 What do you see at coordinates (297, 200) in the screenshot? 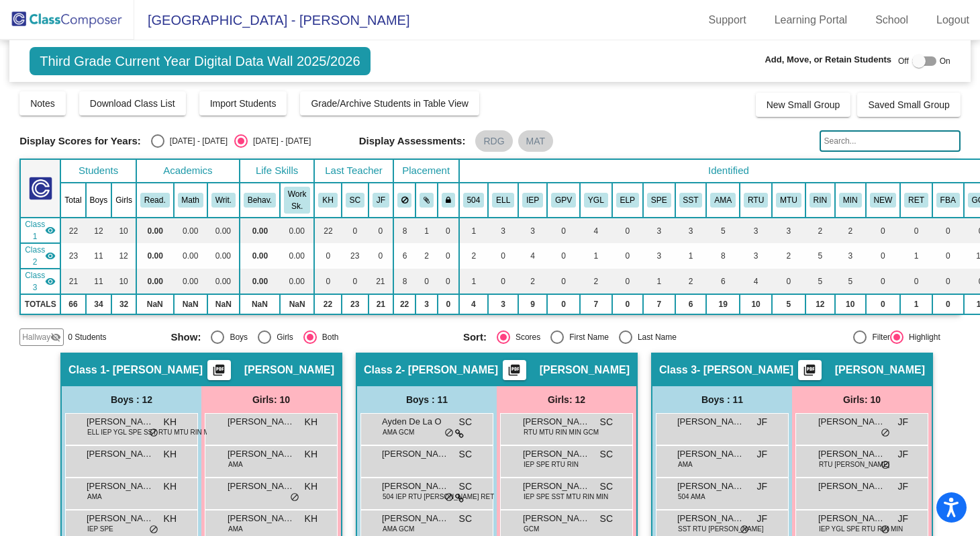
I see `button: Work Sk.` at bounding box center [297, 200].